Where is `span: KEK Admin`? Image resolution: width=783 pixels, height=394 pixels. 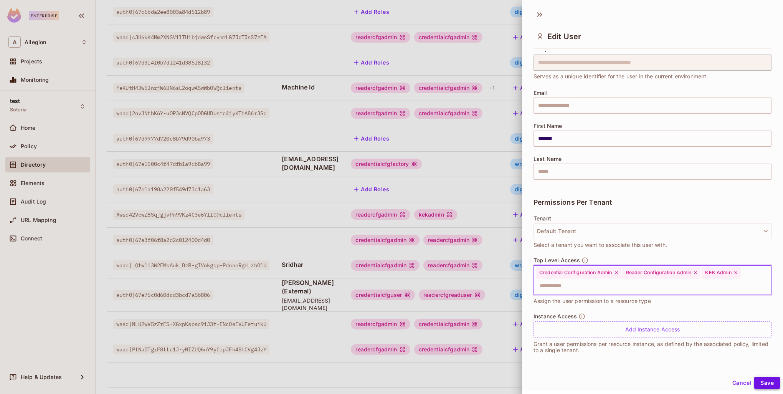
span: KEK Admin is located at coordinates (718, 272).